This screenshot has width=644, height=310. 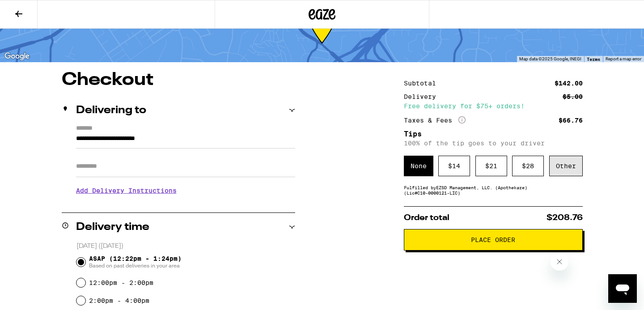 What do you see at coordinates (119, 301) in the screenshot?
I see `label: 2:00pm - 4:00pm` at bounding box center [119, 301].